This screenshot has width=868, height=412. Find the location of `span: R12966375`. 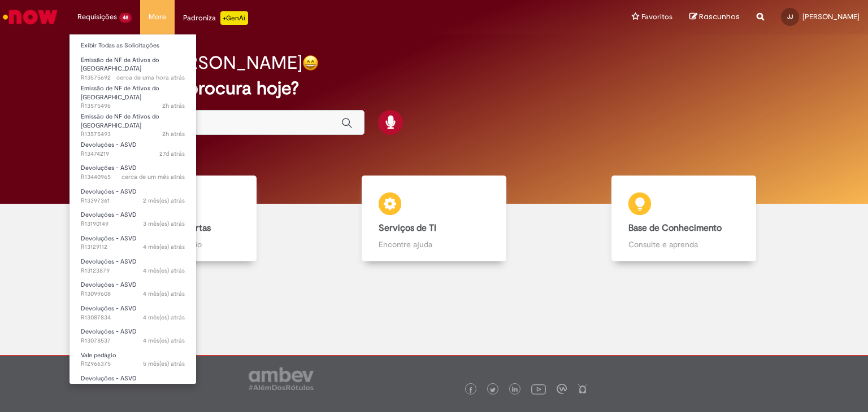

span: R12966375 is located at coordinates (133, 364).